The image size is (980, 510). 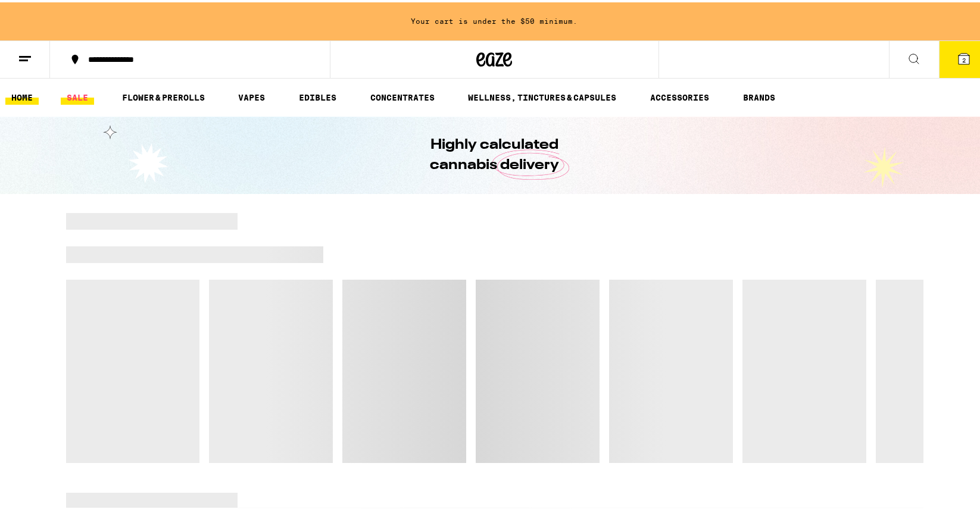 What do you see at coordinates (163, 95) in the screenshot?
I see `a: FLOWER & PREROLLS` at bounding box center [163, 95].